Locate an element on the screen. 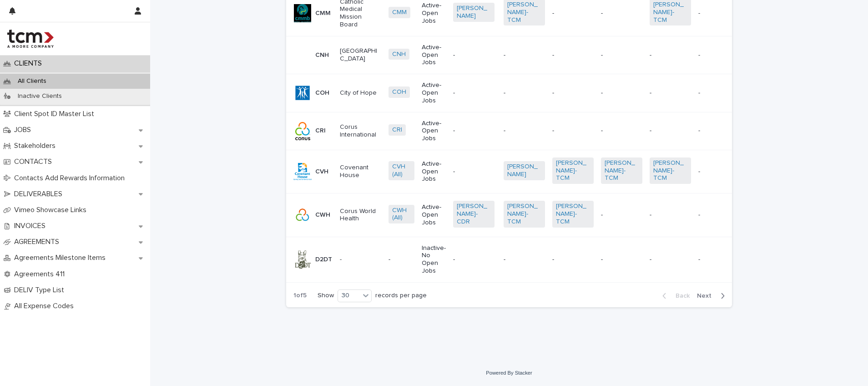 Image resolution: width=868 pixels, height=386 pixels. img: 4hMmSqQkux38exxPVZHQ is located at coordinates (30, 39).